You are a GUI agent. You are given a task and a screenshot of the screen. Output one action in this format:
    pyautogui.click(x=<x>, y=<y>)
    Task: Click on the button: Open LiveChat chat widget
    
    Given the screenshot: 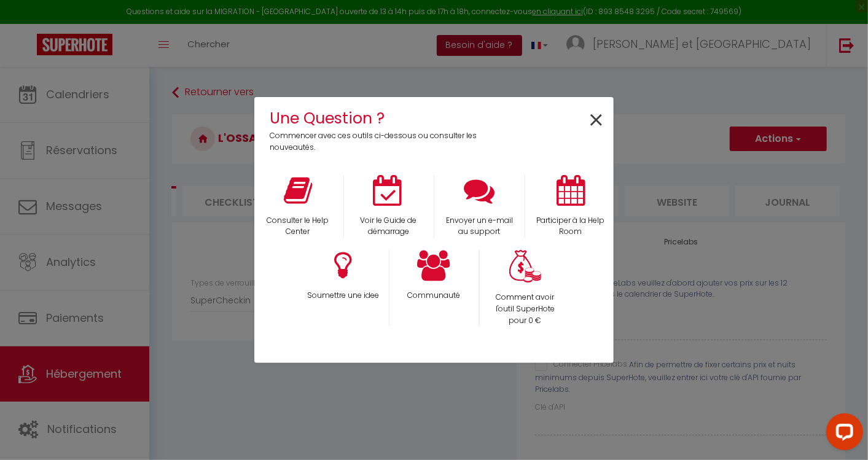 What is the action you would take?
    pyautogui.click(x=28, y=23)
    